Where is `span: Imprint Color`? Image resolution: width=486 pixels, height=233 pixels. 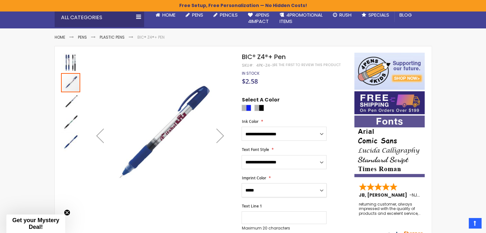
span: Imprint Color is located at coordinates (254, 178).